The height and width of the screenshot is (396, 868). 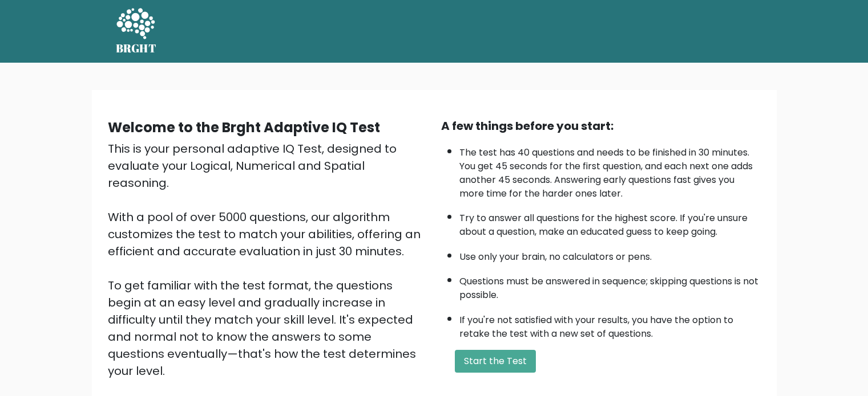 I want to click on li: Questions must be answered in sequence; skipping questions is not possible., so click(x=610, y=286).